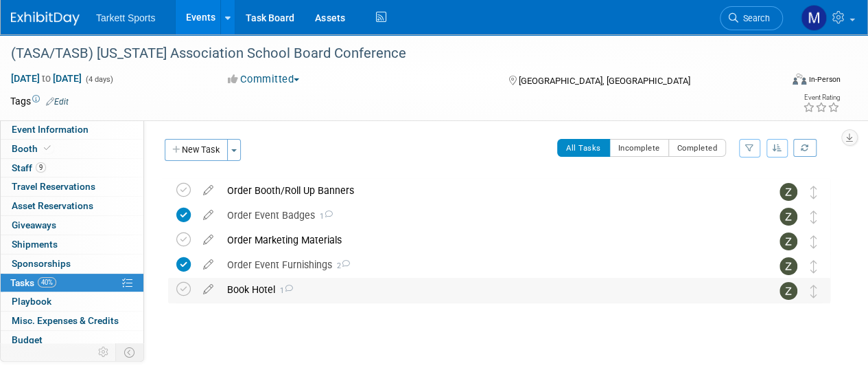  I want to click on div: Event Format, so click(780, 82).